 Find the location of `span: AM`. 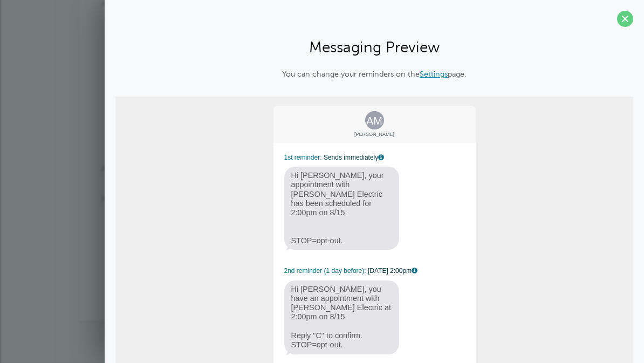

span: AM is located at coordinates (374, 120).